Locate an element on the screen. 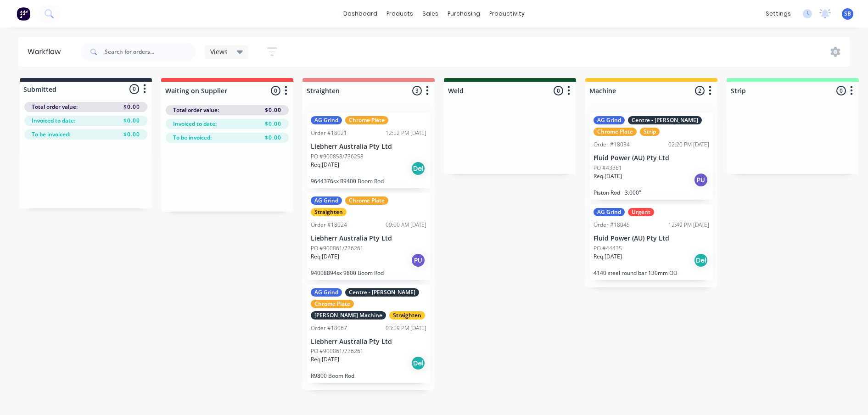 This screenshot has height=415, width=868. p: R9800 Boom Rod is located at coordinates (368, 375).